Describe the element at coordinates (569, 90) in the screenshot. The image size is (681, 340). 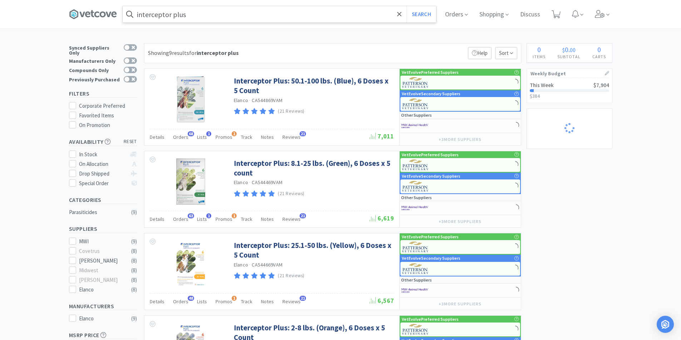
I see `a: This Week$7,904$384` at that location.